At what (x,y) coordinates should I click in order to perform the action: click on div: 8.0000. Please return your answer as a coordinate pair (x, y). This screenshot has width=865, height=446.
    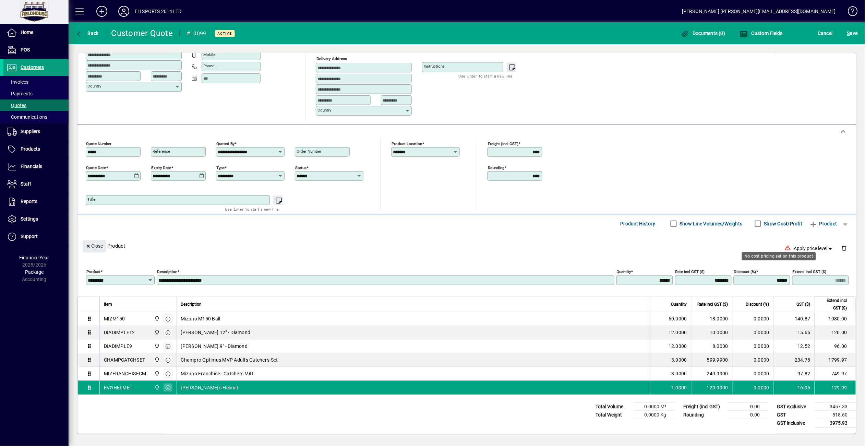
    Looking at the image, I should click on (712, 346).